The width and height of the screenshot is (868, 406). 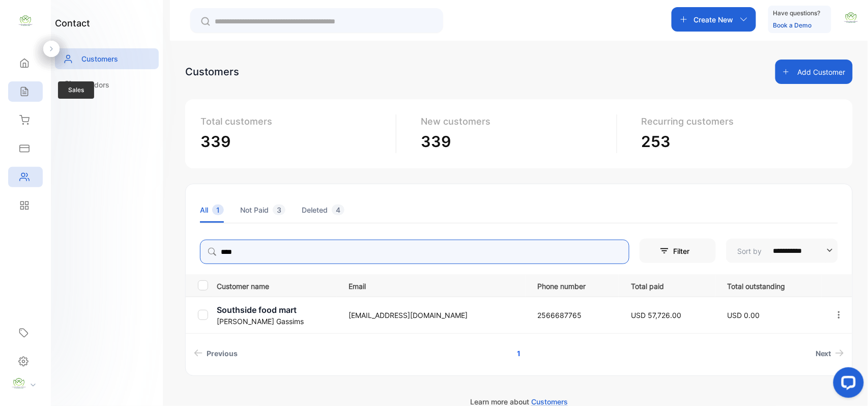 I want to click on p: Customer name, so click(x=276, y=285).